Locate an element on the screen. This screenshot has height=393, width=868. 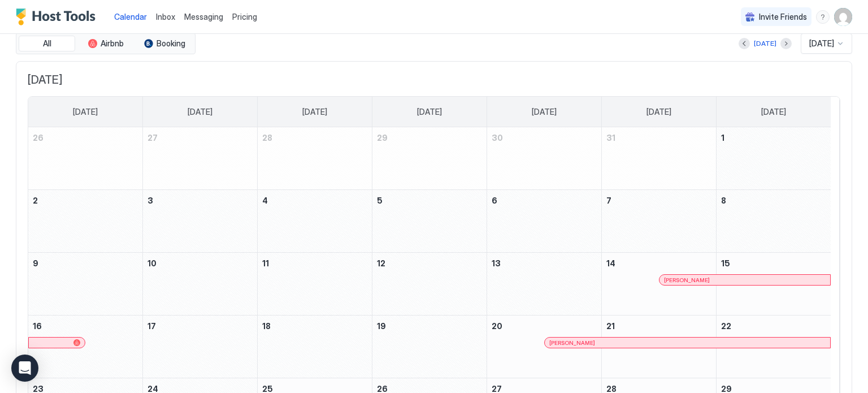
a: November 2, 2025 is located at coordinates (85, 200).